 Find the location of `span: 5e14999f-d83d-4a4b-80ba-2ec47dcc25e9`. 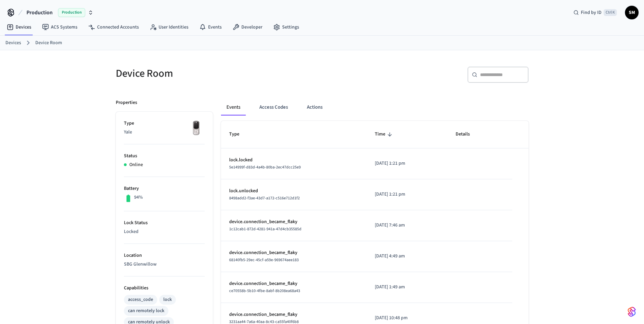

span: 5e14999f-d83d-4a4b-80ba-2ec47dcc25e9 is located at coordinates (265, 167).